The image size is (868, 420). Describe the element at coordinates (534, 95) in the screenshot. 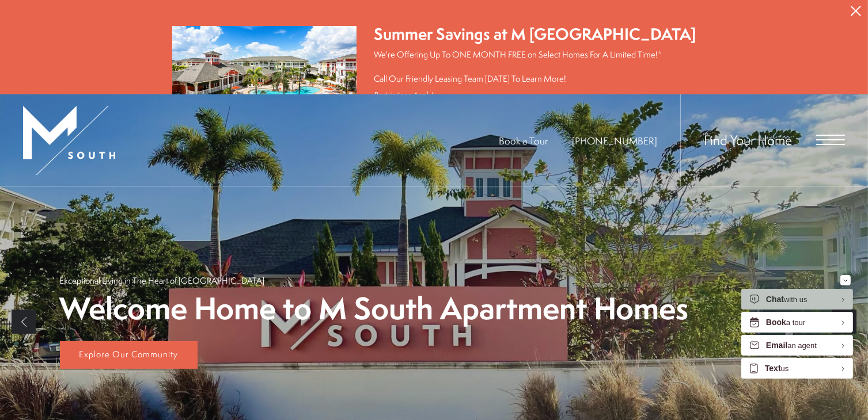

I see `div: Restrictions Apply!` at that location.